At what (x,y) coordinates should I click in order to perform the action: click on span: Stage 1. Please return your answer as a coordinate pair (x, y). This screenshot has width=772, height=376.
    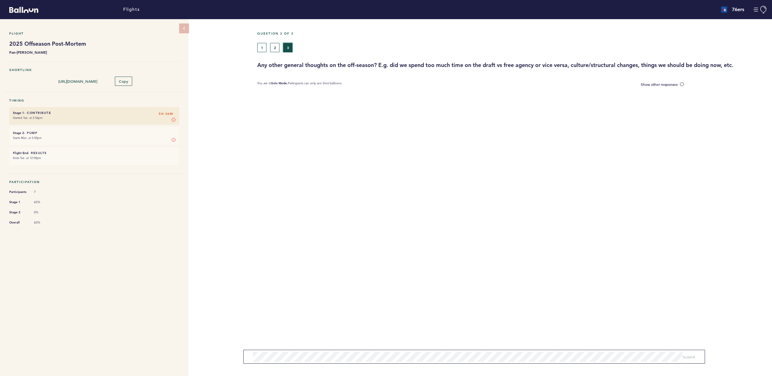
    Looking at the image, I should click on (19, 202).